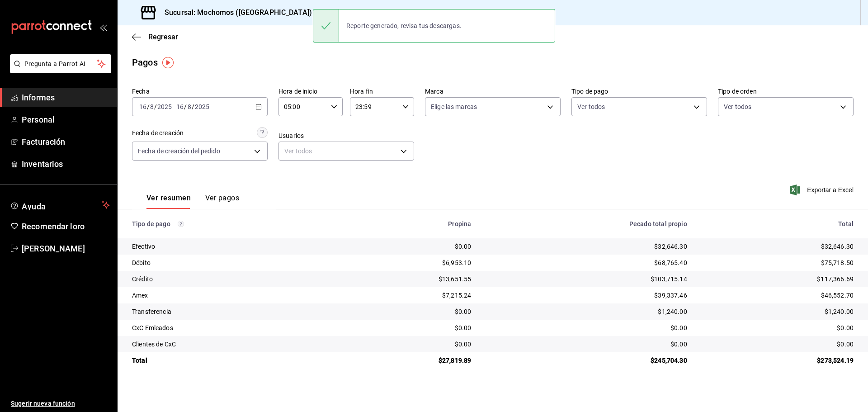  Describe the element at coordinates (153, 328) in the screenshot. I see `font: CxC Emleados` at that location.